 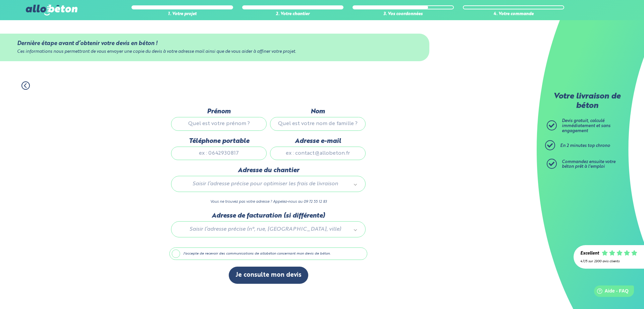 I want to click on div: 3. Vos coordonnées, so click(x=403, y=14).